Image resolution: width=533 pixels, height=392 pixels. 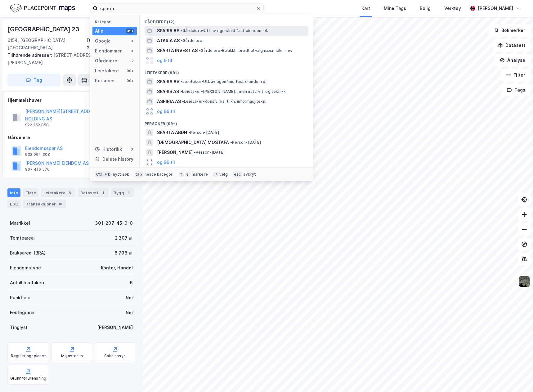 I want to click on img: logo.f888ab2527a4732fd821a326f86c7f29.svg, so click(x=42, y=8).